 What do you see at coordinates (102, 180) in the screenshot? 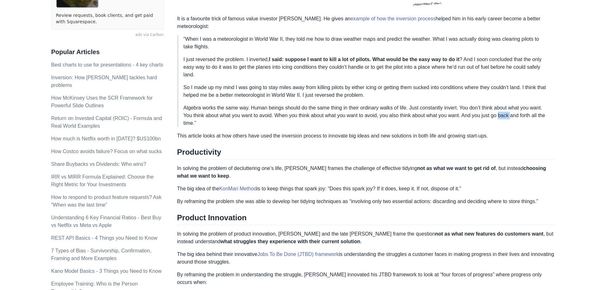
I see `a: IRR vs MIRR Formula Explained: Choose the Right Metric for Your Investments` at bounding box center [102, 180].